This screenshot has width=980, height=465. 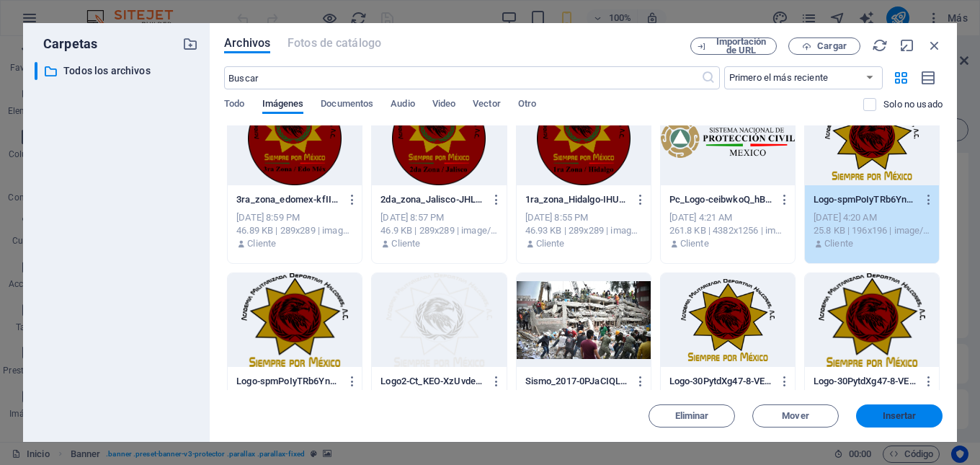 I want to click on button: Importación de URL, so click(x=734, y=46).